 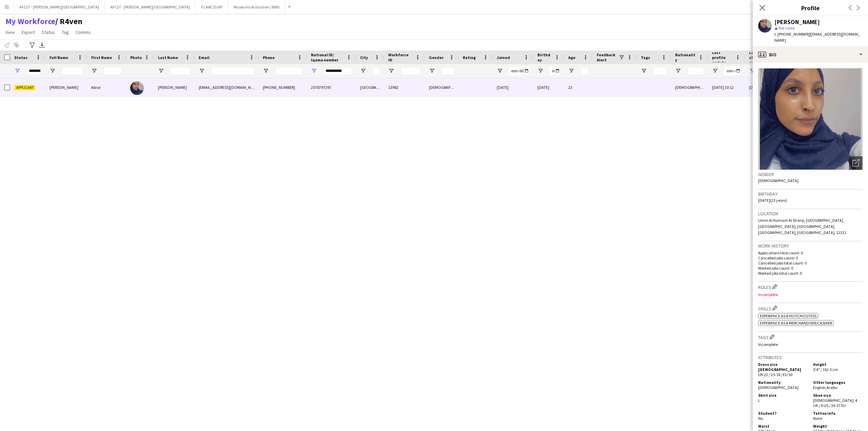 I want to click on span: Joined, so click(x=503, y=58).